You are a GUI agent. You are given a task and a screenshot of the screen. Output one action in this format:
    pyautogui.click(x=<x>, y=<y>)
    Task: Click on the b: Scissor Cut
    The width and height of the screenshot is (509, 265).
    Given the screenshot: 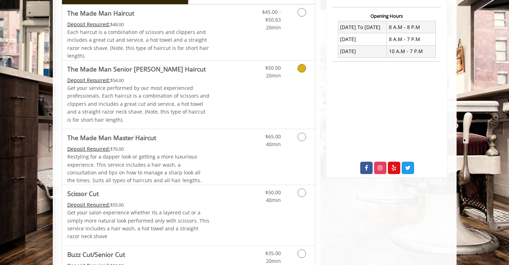 What is the action you would take?
    pyautogui.click(x=83, y=194)
    